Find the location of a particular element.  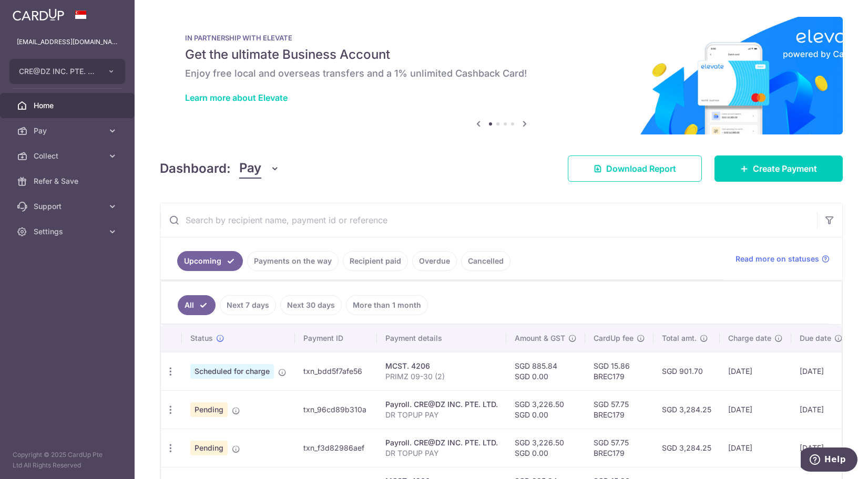

a: All is located at coordinates (197, 305).